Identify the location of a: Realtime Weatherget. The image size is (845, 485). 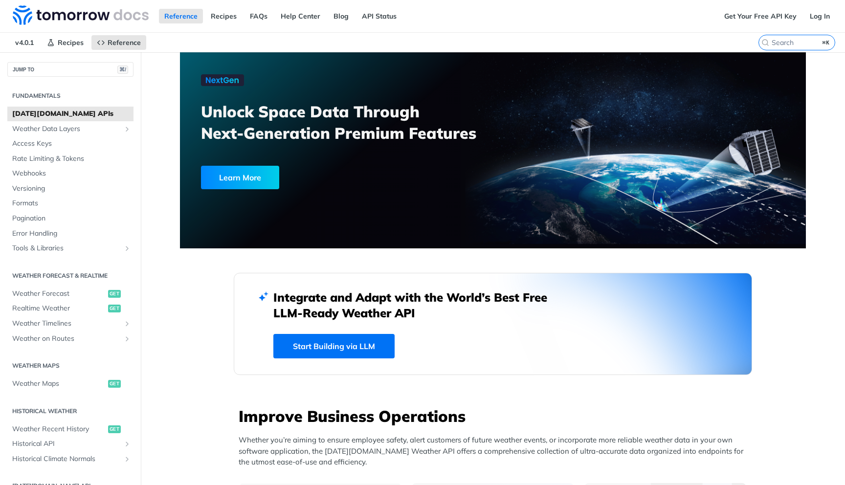
(70, 309).